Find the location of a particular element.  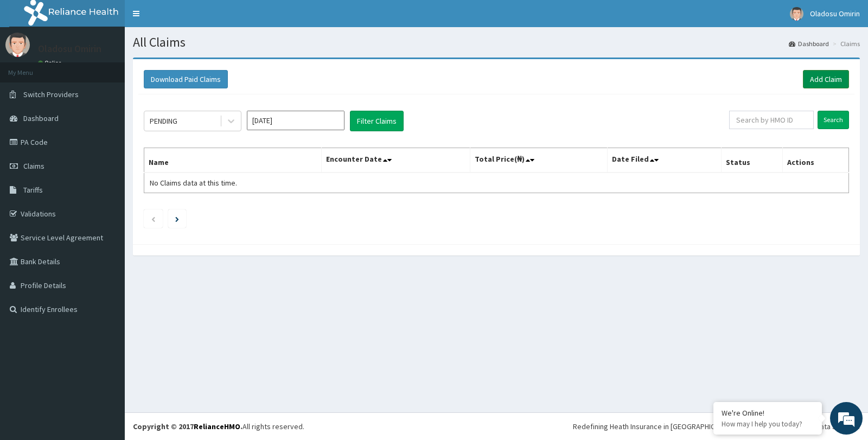

th: Name is located at coordinates (233, 161).